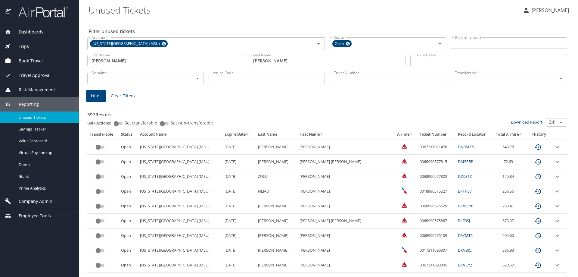 The height and width of the screenshot is (277, 578). Describe the element at coordinates (33, 90) in the screenshot. I see `span: Risk Management` at that location.